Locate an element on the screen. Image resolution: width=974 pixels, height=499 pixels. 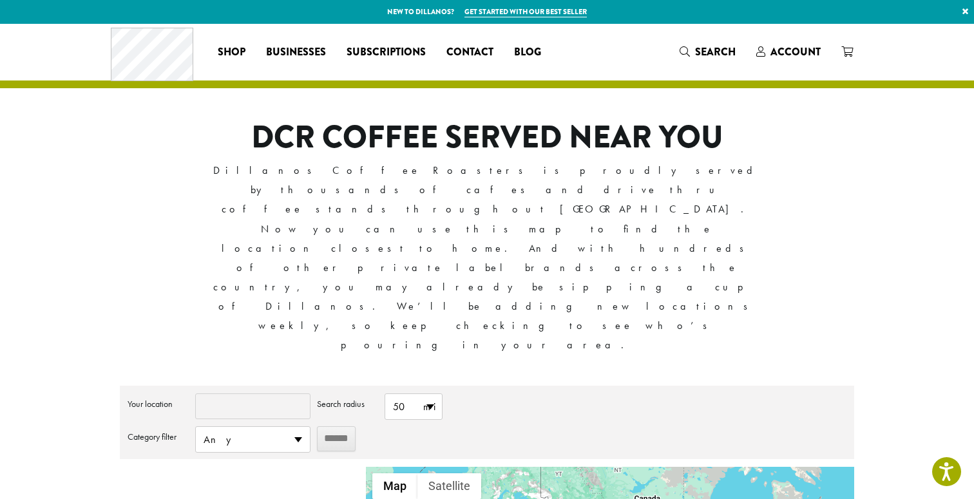
span: Businesses is located at coordinates (296, 52).